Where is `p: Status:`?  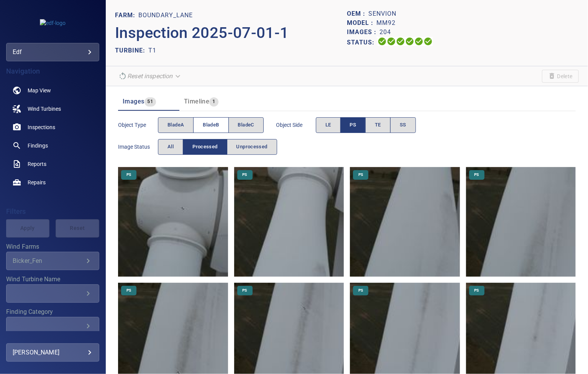
p: Status: is located at coordinates (363, 42).